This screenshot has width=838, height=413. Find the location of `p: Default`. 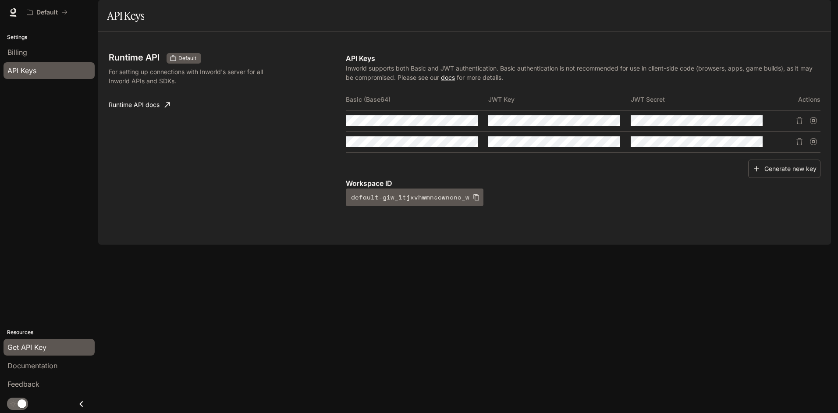

p: Default is located at coordinates (47, 12).